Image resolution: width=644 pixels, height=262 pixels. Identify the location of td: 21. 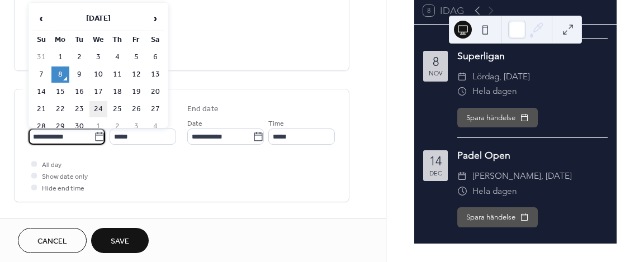
(41, 109).